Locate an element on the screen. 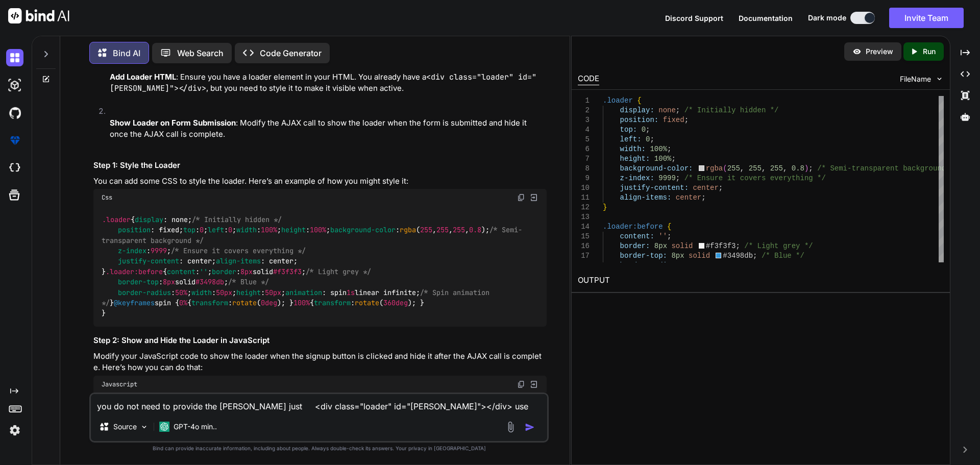  img: darkAi-studio is located at coordinates (15, 85).